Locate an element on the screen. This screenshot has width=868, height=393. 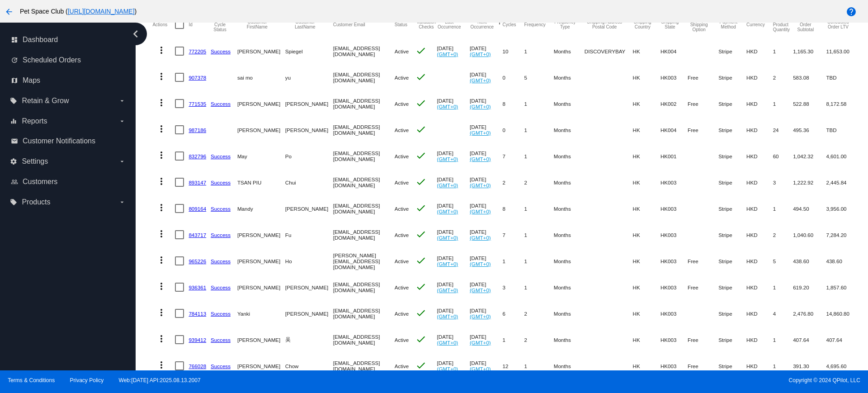
mat-cell: 4,601.00 is located at coordinates (842, 156).